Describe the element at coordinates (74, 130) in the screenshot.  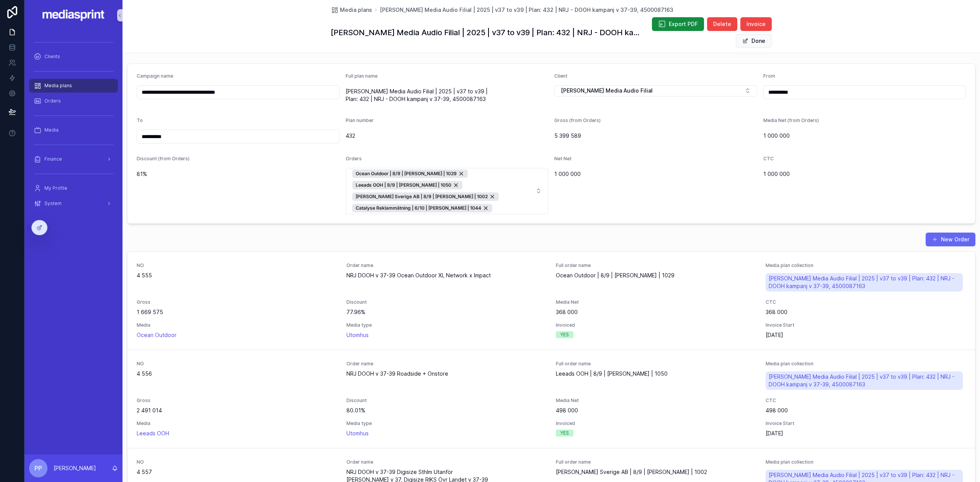
I see `a: Media` at that location.